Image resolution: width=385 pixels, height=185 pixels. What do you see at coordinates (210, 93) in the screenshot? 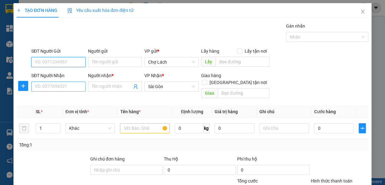
I see `span: Giao` at bounding box center [210, 93].